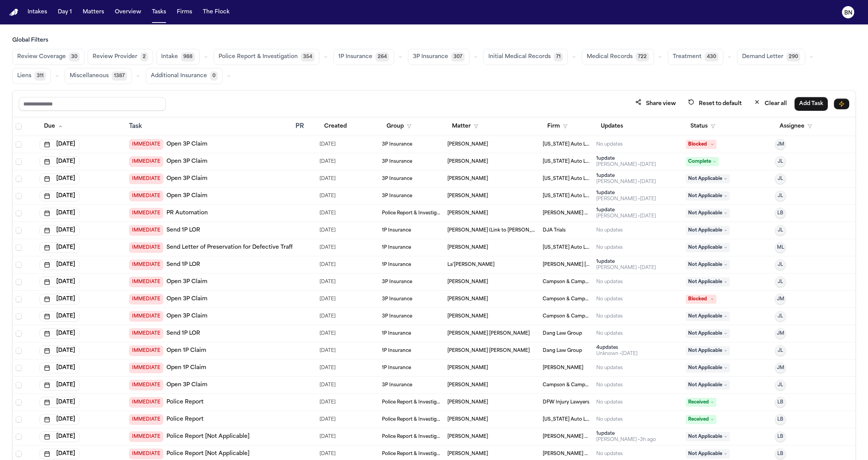 The width and height of the screenshot is (868, 460). What do you see at coordinates (120, 76) in the screenshot?
I see `span: 1387` at bounding box center [120, 76].